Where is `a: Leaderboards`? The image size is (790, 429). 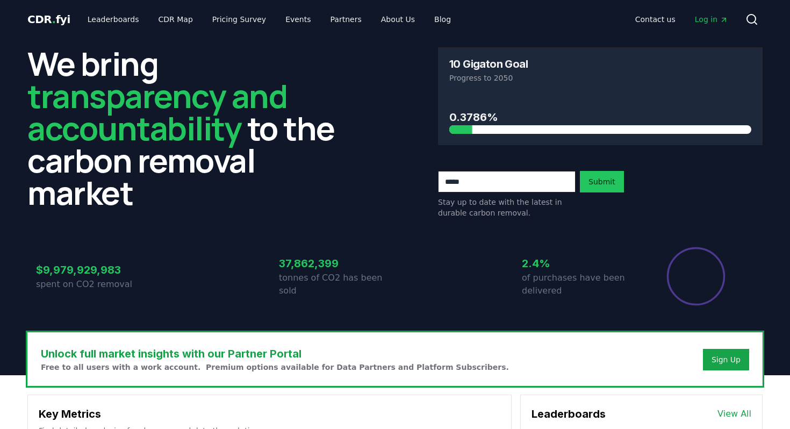
a: Leaderboards is located at coordinates (113, 19).